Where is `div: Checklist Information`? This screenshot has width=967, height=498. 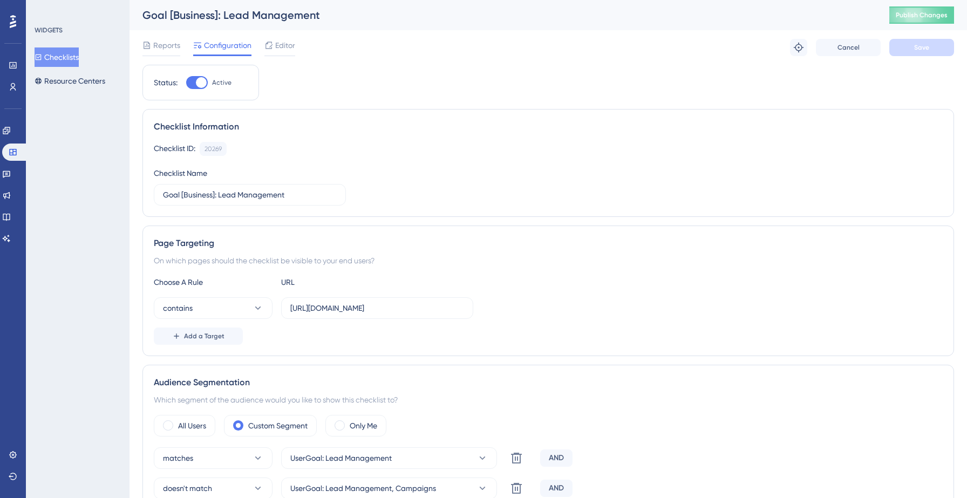 div: Checklist Information is located at coordinates (548, 127).